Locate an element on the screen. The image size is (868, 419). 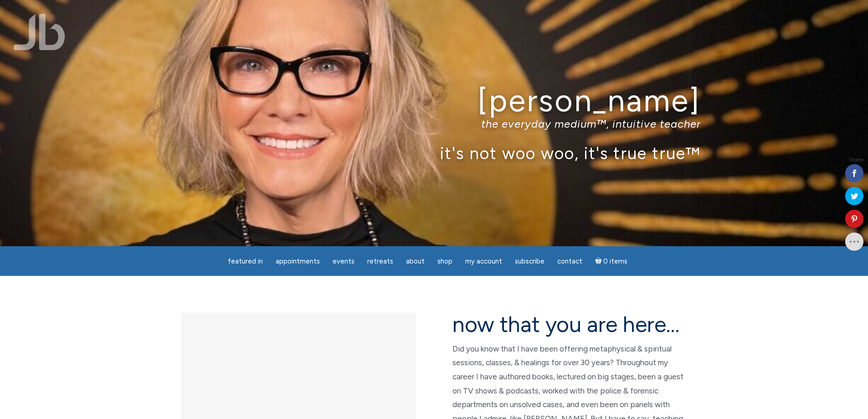
span: Events is located at coordinates (343, 262).